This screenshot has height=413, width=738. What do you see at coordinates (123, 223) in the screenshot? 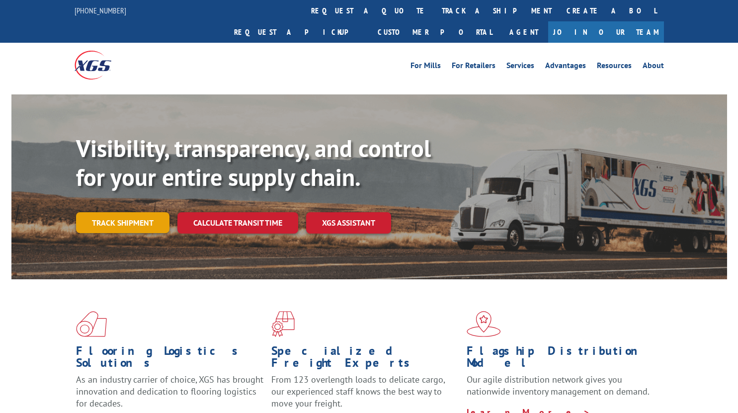
I see `a: Track shipment` at bounding box center [123, 223].